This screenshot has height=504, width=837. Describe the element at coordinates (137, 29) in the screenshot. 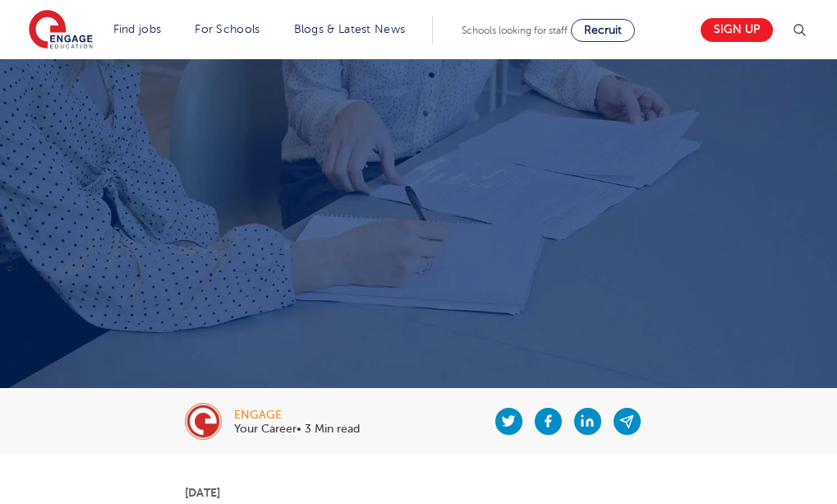

I see `a: Find jobs` at that location.